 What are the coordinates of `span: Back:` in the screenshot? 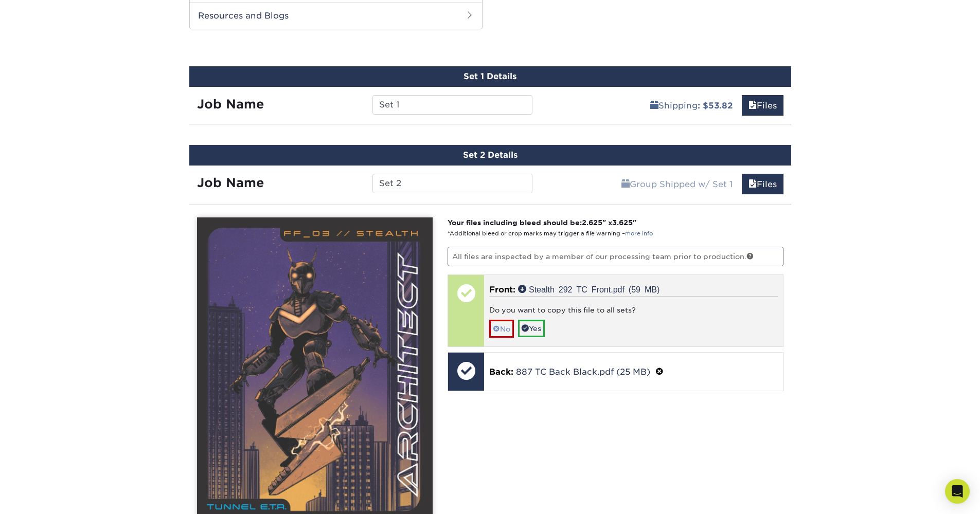 It's located at (501, 372).